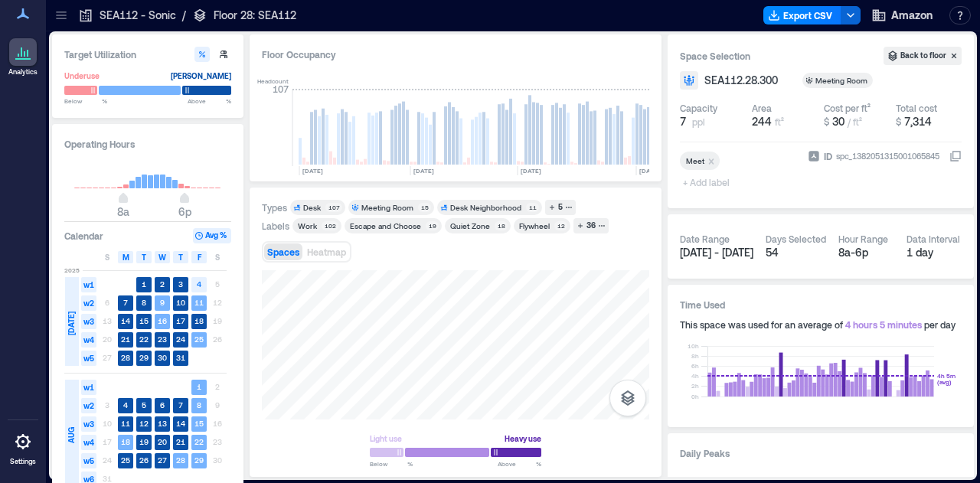 The height and width of the screenshot is (483, 980). What do you see at coordinates (762, 121) in the screenshot?
I see `span: 244` at bounding box center [762, 121].